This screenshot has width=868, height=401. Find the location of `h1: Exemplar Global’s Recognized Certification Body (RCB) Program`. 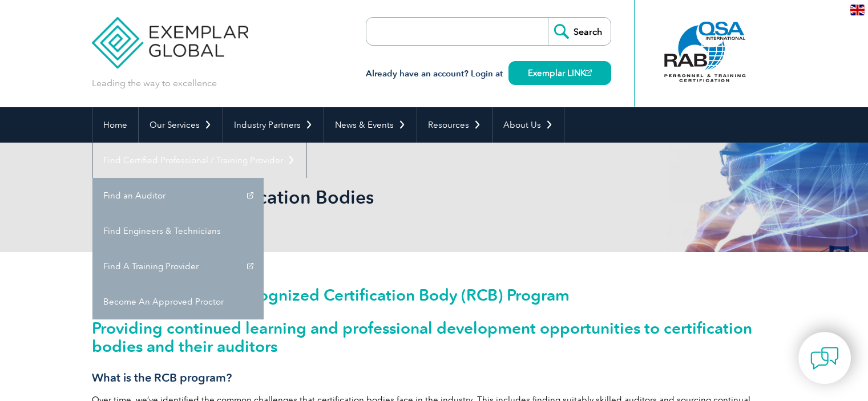

h1: Exemplar Global’s Recognized Certification Body (RCB) Program is located at coordinates (434, 295).